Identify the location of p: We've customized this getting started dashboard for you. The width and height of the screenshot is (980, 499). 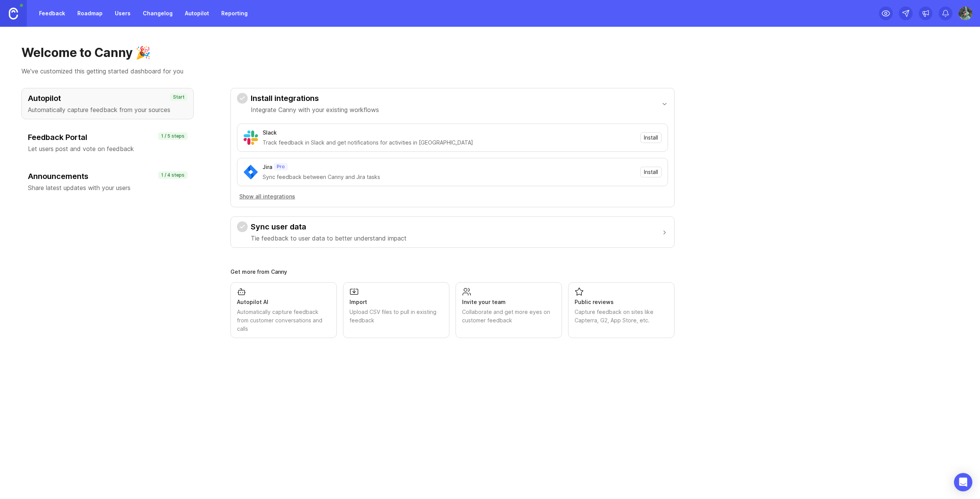
(490, 71).